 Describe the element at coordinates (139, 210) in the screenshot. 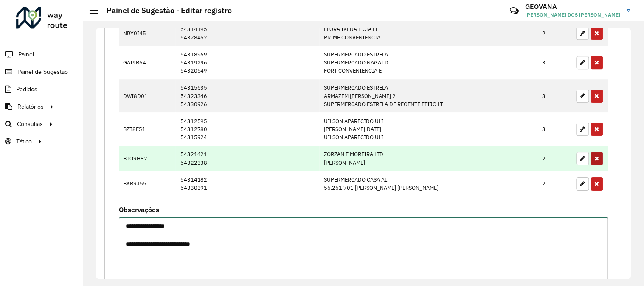

I see `label: Observações` at that location.